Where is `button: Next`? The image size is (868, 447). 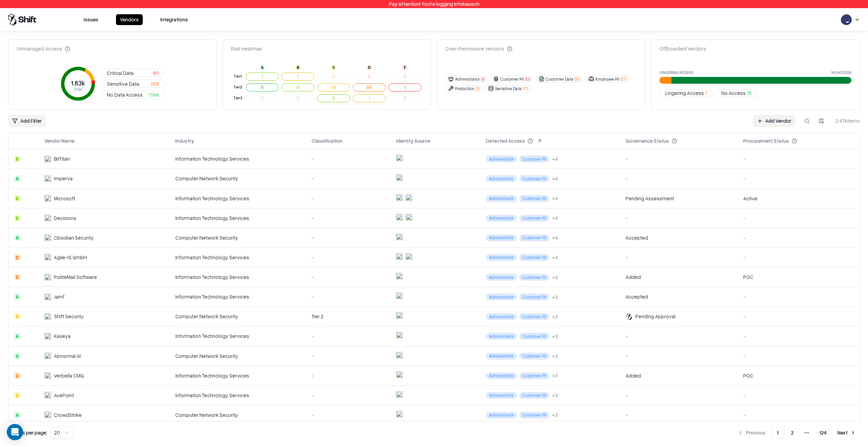
button: Next is located at coordinates (846, 432).